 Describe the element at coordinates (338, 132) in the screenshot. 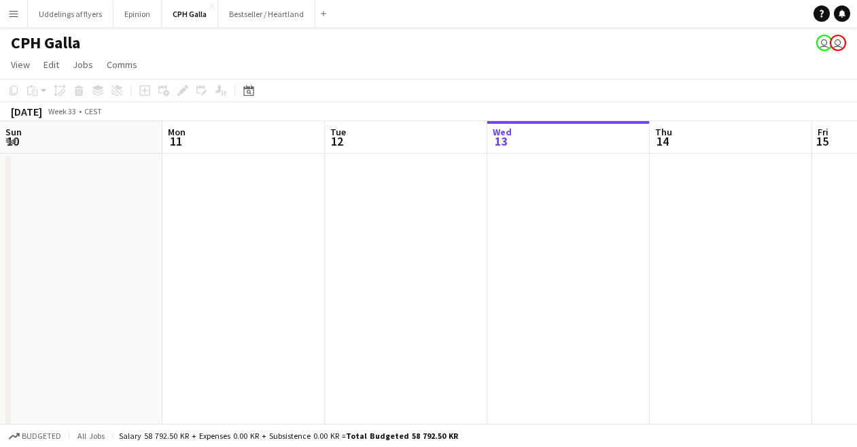

I see `span: Tue` at that location.